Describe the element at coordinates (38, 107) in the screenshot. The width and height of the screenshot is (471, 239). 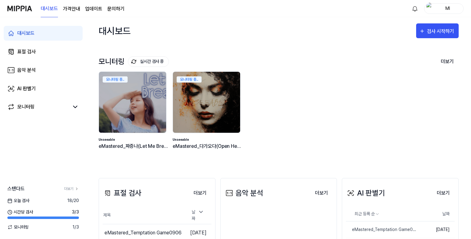
I see `a: 모니터링` at that location.